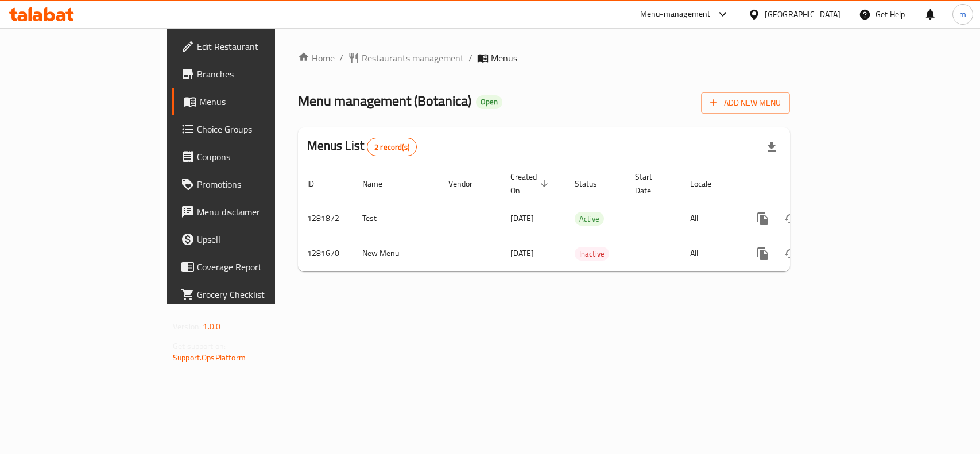 Image resolution: width=980 pixels, height=454 pixels. Describe the element at coordinates (675, 15) in the screenshot. I see `div: Menu-management` at that location.